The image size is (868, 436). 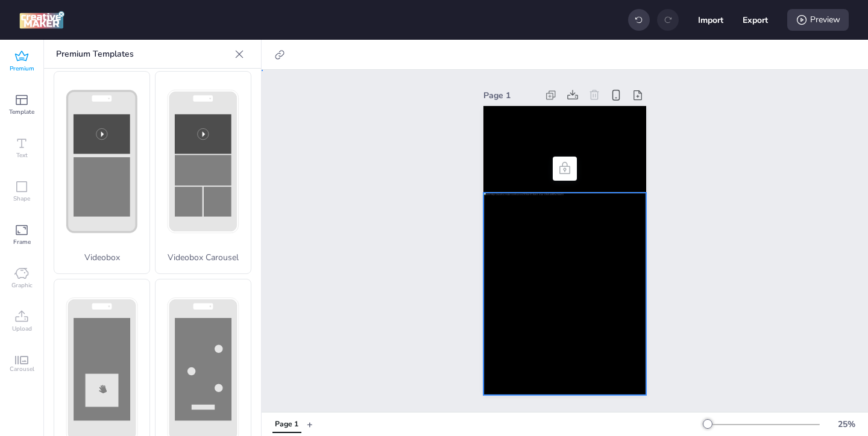 What do you see at coordinates (22, 112) in the screenshot?
I see `span: Template` at bounding box center [22, 112].